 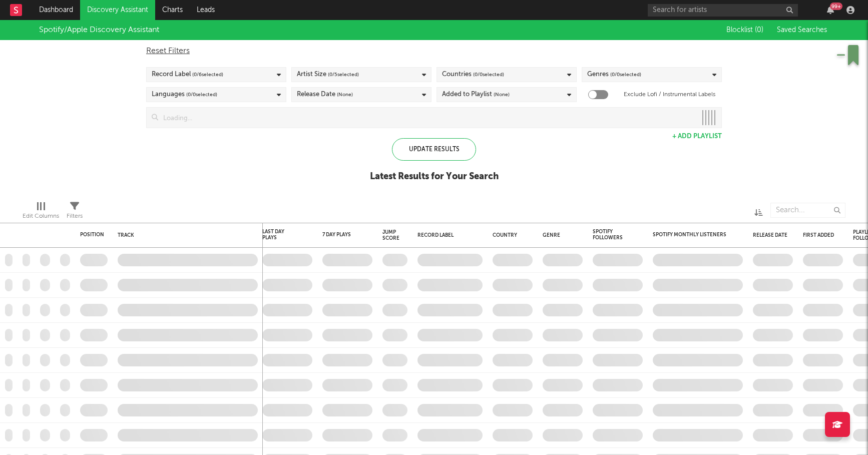 What do you see at coordinates (669, 94) in the screenshot?
I see `label: Exclude Lofi / Instrumental Labels` at bounding box center [669, 94].